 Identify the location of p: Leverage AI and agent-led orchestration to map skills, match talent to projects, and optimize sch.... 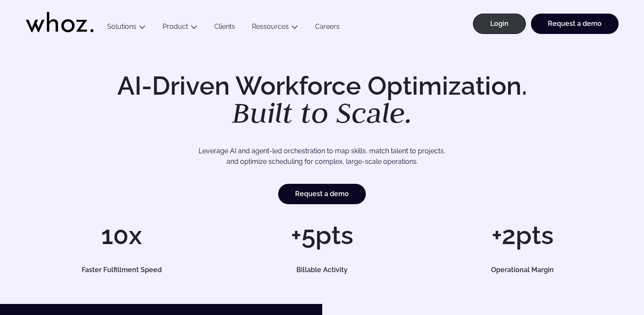
(322, 156).